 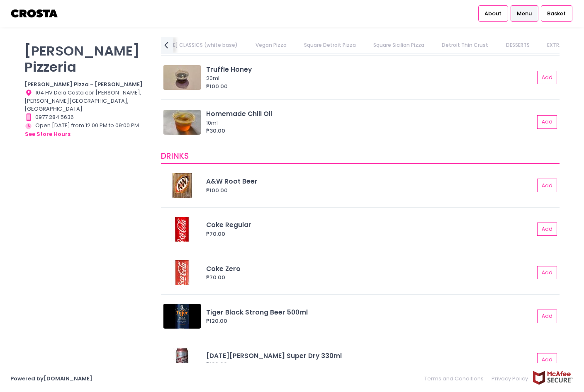 I want to click on img: Coke Zero, so click(x=182, y=272).